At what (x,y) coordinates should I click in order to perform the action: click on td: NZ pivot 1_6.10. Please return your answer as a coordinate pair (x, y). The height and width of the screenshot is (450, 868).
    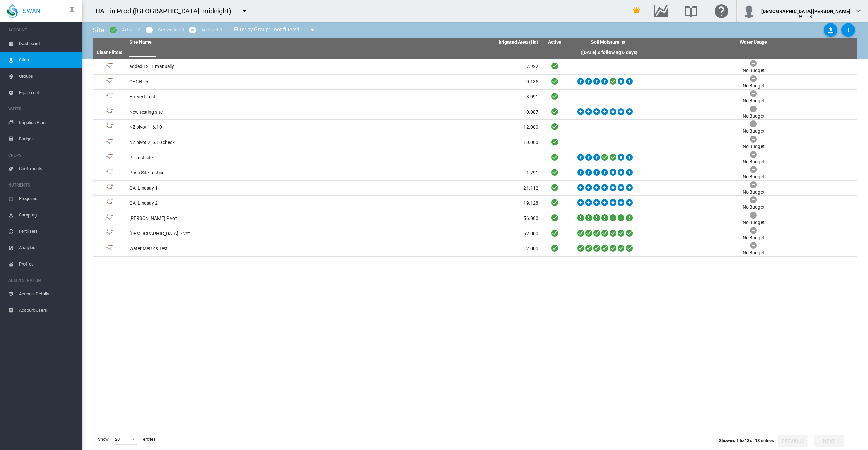
    Looking at the image, I should click on (230, 127).